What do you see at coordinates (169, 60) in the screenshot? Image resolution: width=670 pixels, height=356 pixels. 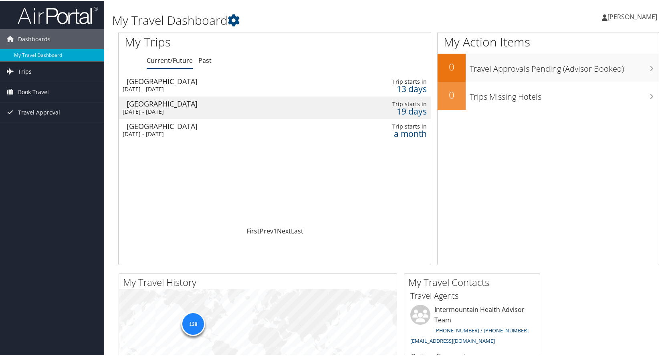 I see `a: Current/Future` at bounding box center [169, 60].